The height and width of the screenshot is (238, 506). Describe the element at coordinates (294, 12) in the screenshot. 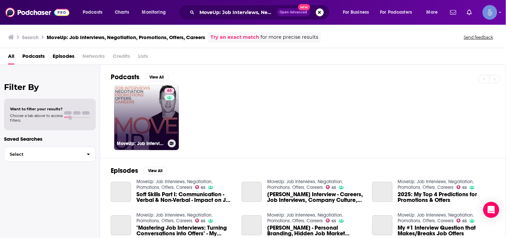

I see `span: Open Advanced` at that location.